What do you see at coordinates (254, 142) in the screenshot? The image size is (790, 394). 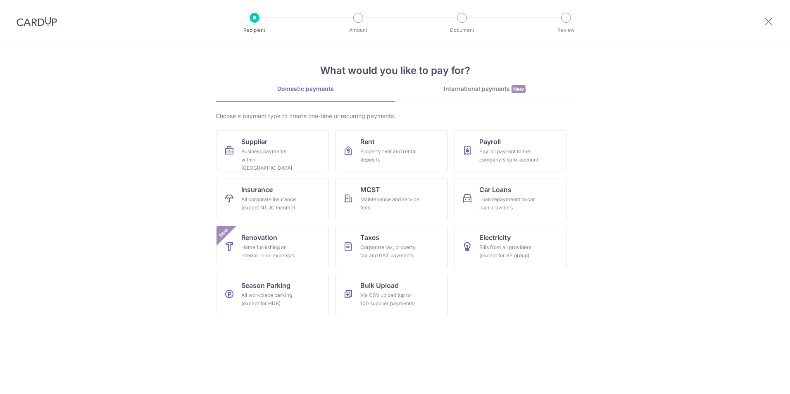 I see `span: Supplier` at bounding box center [254, 142].